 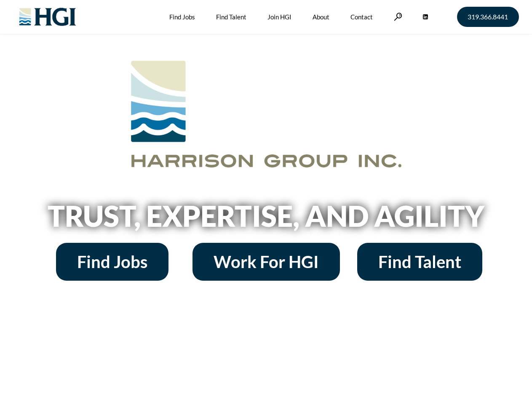 I want to click on span: Find Talent, so click(x=419, y=262).